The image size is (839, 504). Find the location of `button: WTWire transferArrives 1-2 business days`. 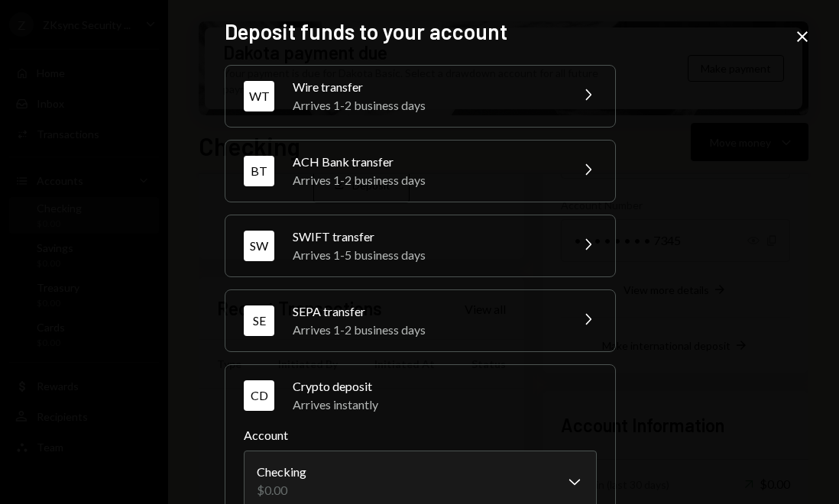

button: WTWire transferArrives 1-2 business days is located at coordinates (420, 97).